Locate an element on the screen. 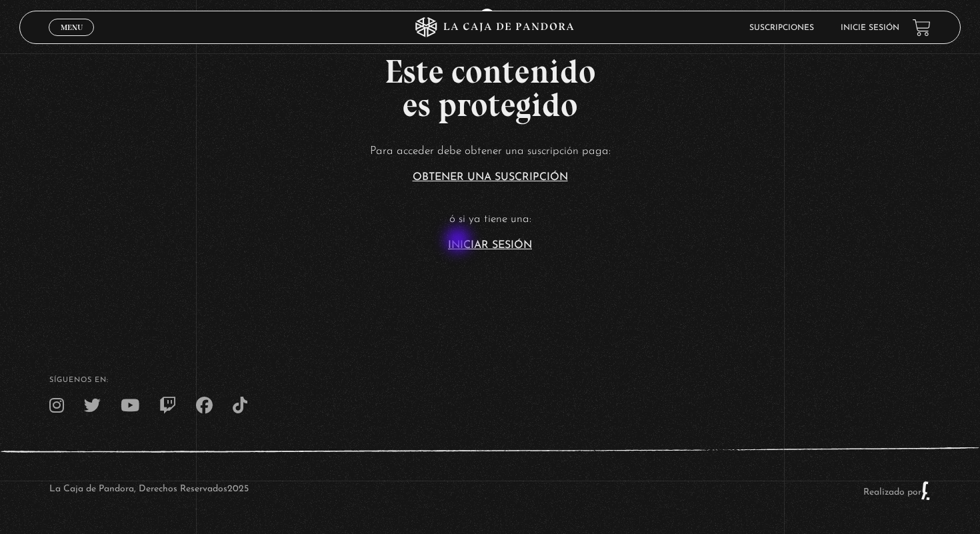  a: Obtener una suscripción is located at coordinates (490, 177).